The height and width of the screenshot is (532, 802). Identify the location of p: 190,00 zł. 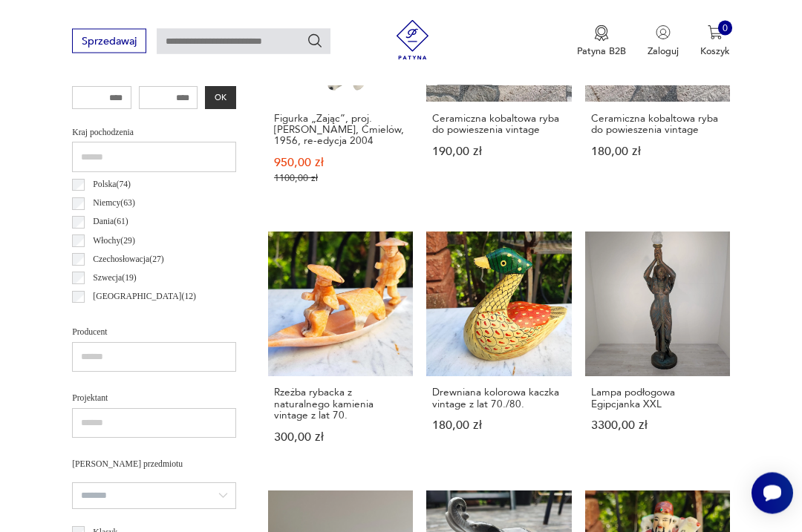
(498, 152).